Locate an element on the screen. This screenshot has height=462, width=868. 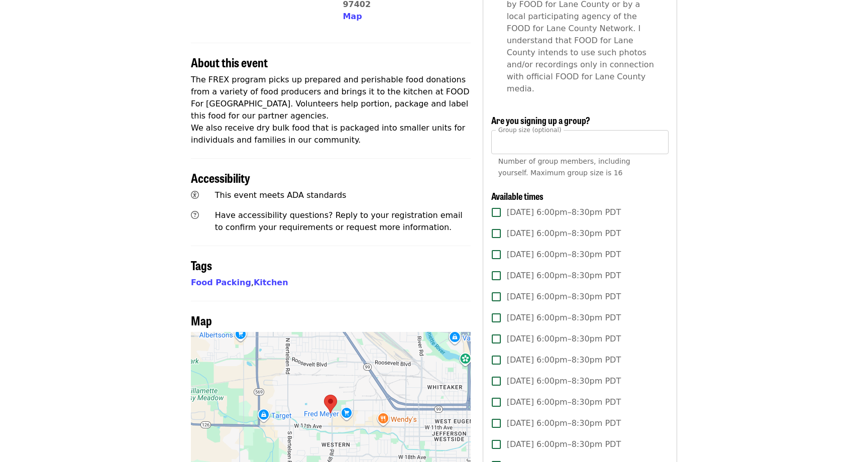
i: question-circle icon is located at coordinates (195, 215).